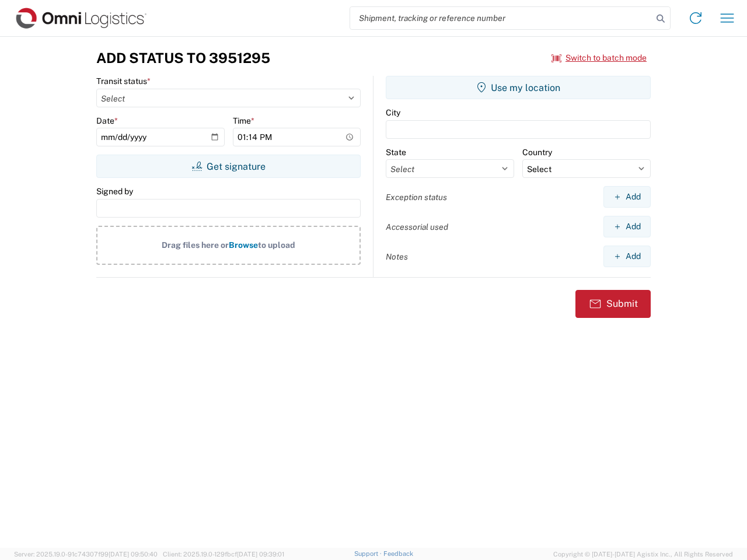 This screenshot has width=747, height=560. Describe the element at coordinates (398, 553) in the screenshot. I see `a: Feedback` at that location.